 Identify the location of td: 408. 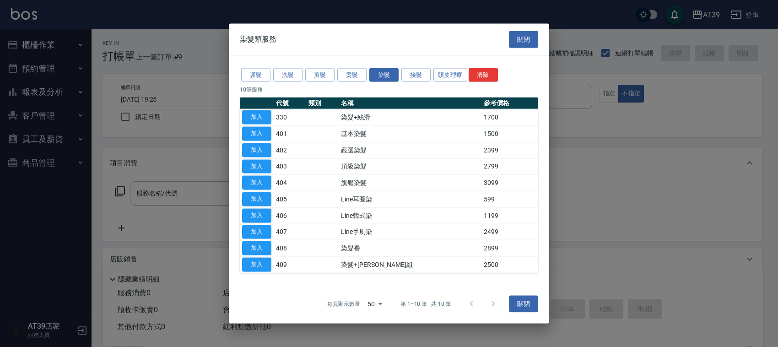
(290, 248).